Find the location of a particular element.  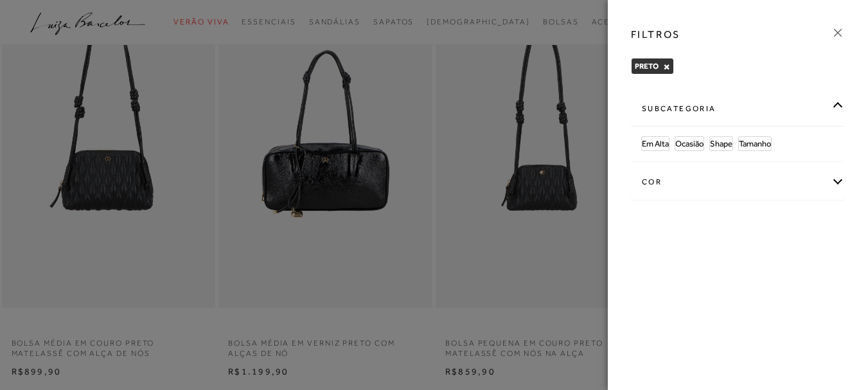

a: Em Alta is located at coordinates (655, 143).